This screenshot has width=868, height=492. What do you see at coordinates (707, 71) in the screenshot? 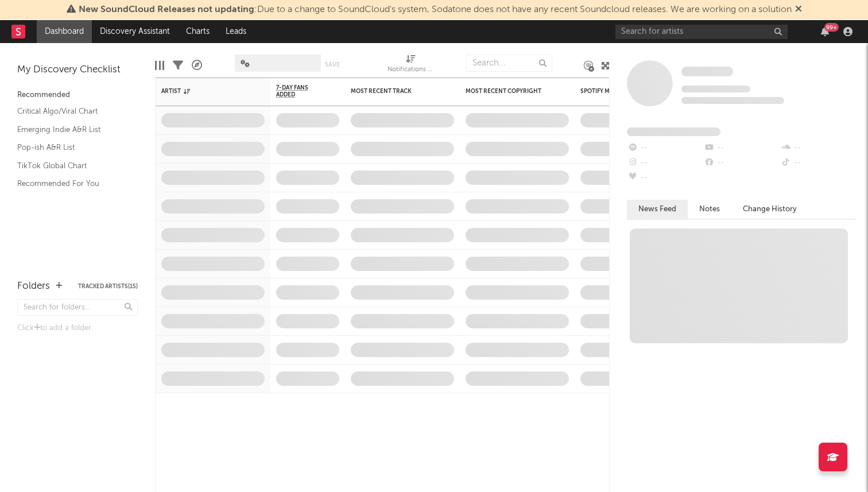
I see `span: Some Artist` at bounding box center [707, 71].